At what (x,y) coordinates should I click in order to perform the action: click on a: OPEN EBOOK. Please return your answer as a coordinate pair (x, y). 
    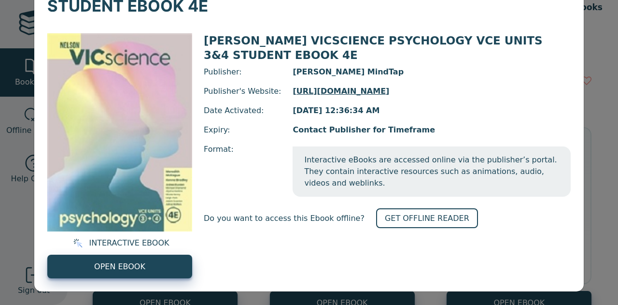
    Looking at the image, I should click on (120, 266).